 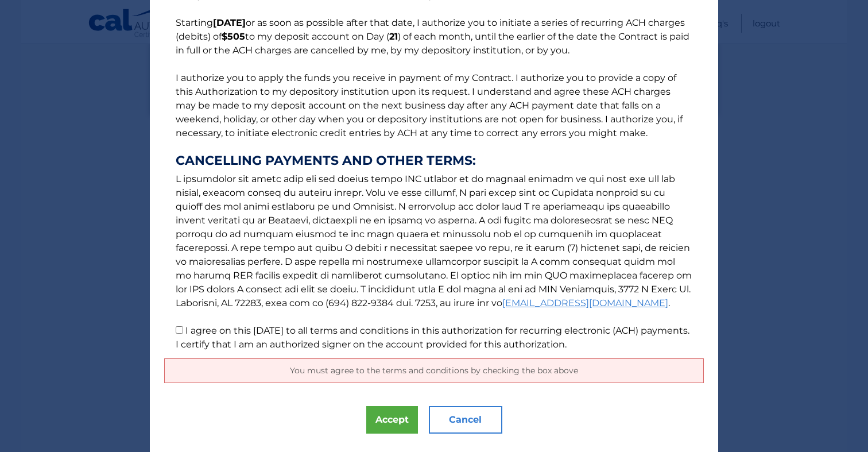 What do you see at coordinates (434, 161) in the screenshot?
I see `strong: CANCELLING PAYMENTS AND OTHER TERMS:` at bounding box center [434, 161].